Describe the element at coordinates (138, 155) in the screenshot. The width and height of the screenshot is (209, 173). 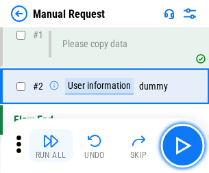
I see `div: Skip` at that location.